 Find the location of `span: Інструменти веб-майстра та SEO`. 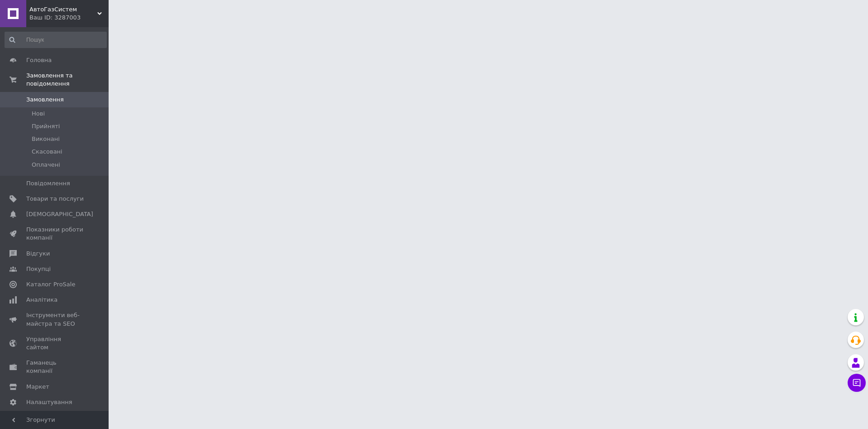

span: Інструменти веб-майстра та SEO is located at coordinates (55, 319).